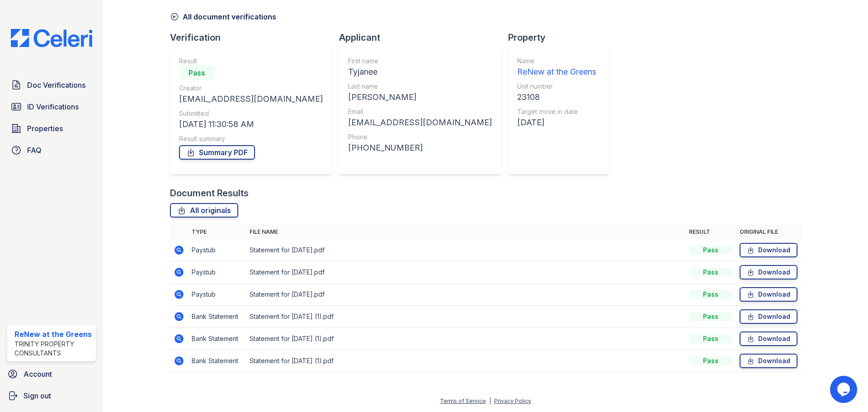 The image size is (868, 412). I want to click on div: Submitted, so click(251, 113).